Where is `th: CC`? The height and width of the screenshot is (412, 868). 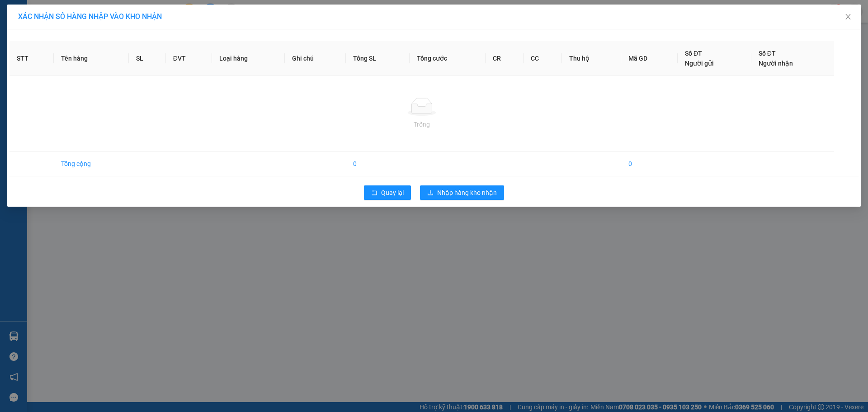 th: CC is located at coordinates (542, 58).